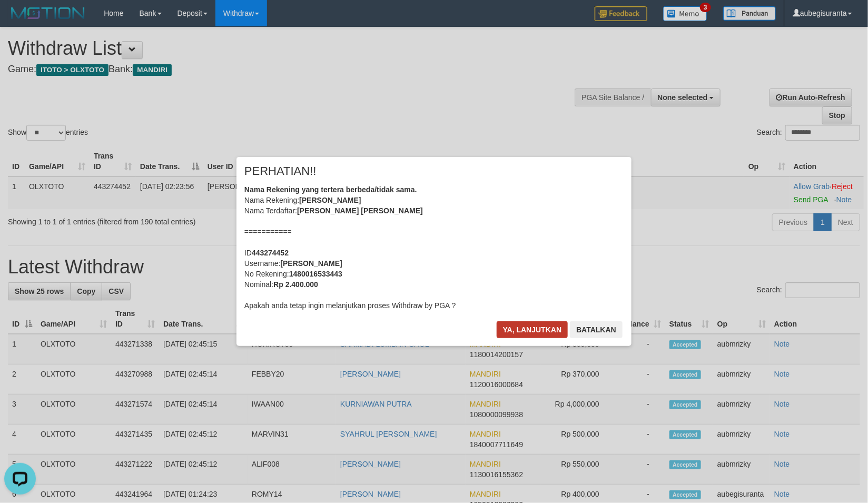 This screenshot has width=868, height=503. What do you see at coordinates (434, 247) in the screenshot?
I see `div: Nama Rekening: Nama Terdaftar: =========== ID Username: No Rekening: Nominal: Apakah anda tetap i...` at bounding box center [434, 247].